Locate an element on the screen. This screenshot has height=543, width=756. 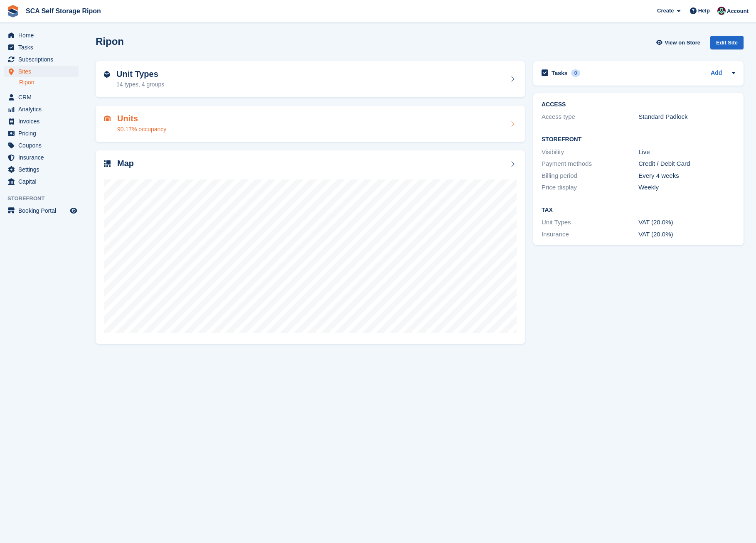
a: Unit Types 14 types, 4 groups is located at coordinates (310, 79).